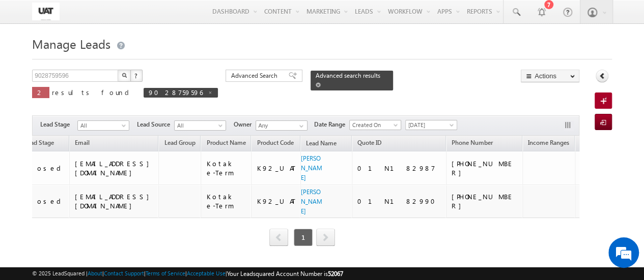  I want to click on div: 01N182990, so click(399, 201).